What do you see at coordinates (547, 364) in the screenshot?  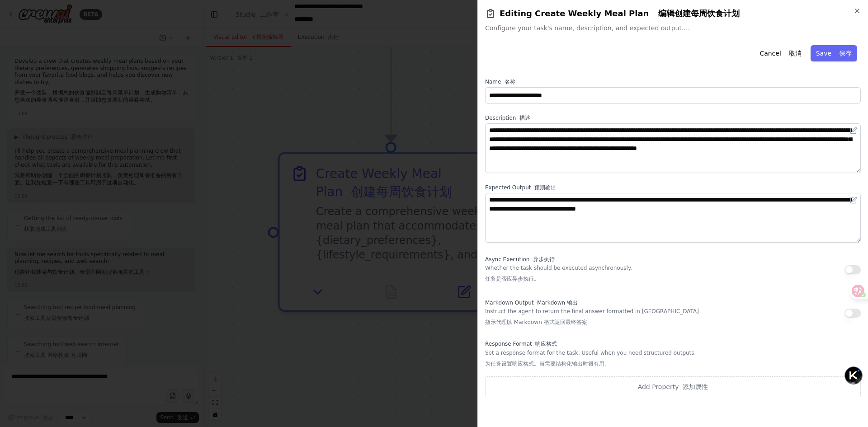 I see `font: 为任务设置响应格式。当需要结构化输出时很有用。` at bounding box center [547, 364].